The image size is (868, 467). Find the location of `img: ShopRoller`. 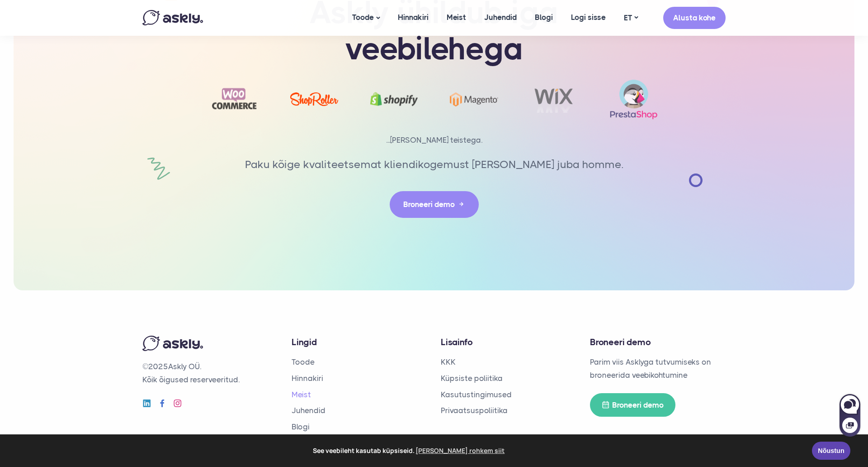

img: ShopRoller is located at coordinates (314, 99).